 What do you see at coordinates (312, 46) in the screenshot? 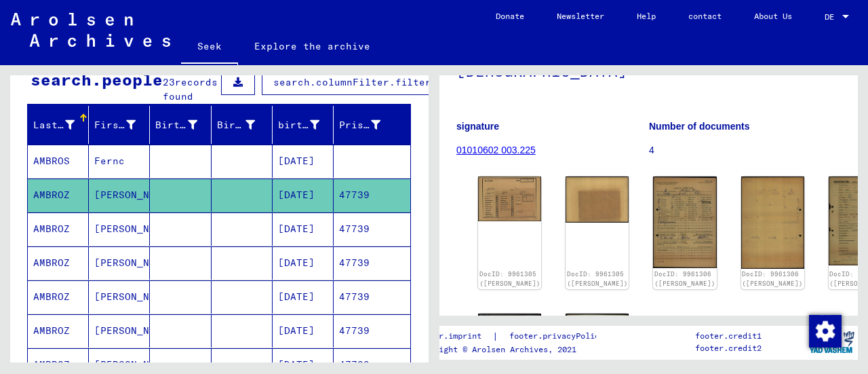
I see `a: Explore the archive` at bounding box center [312, 46].